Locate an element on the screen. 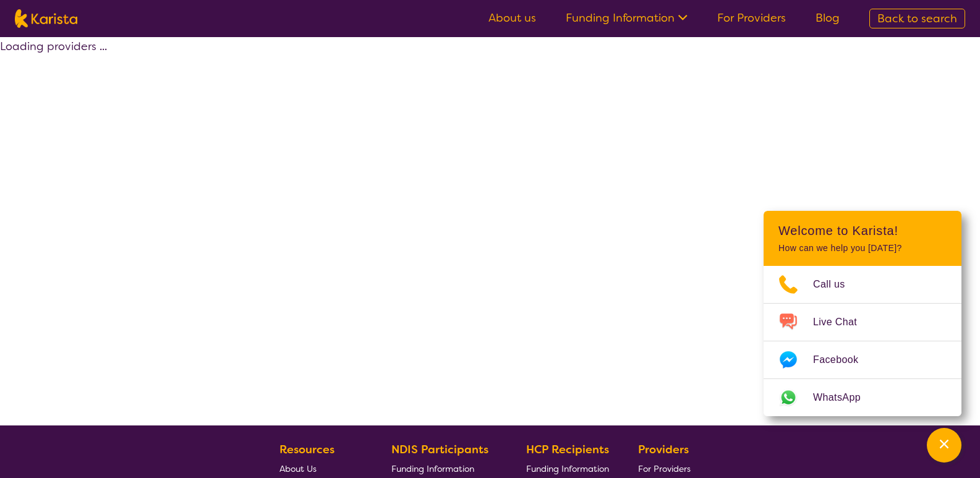 Image resolution: width=980 pixels, height=478 pixels. a: About Us is located at coordinates (321, 468).